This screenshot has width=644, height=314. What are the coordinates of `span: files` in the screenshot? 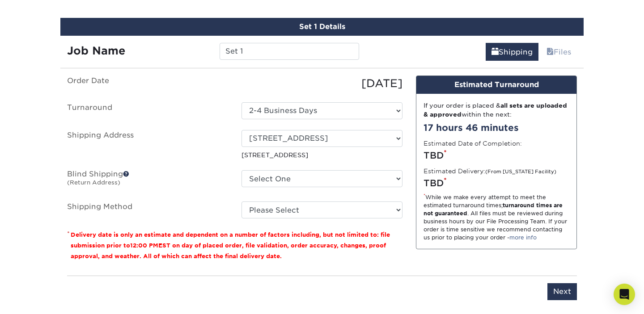 It's located at (550, 52).